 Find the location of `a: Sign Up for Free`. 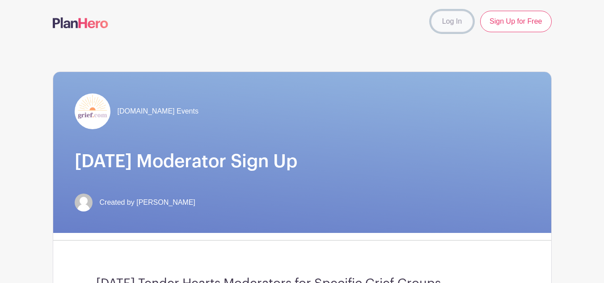

a: Sign Up for Free is located at coordinates (515, 21).